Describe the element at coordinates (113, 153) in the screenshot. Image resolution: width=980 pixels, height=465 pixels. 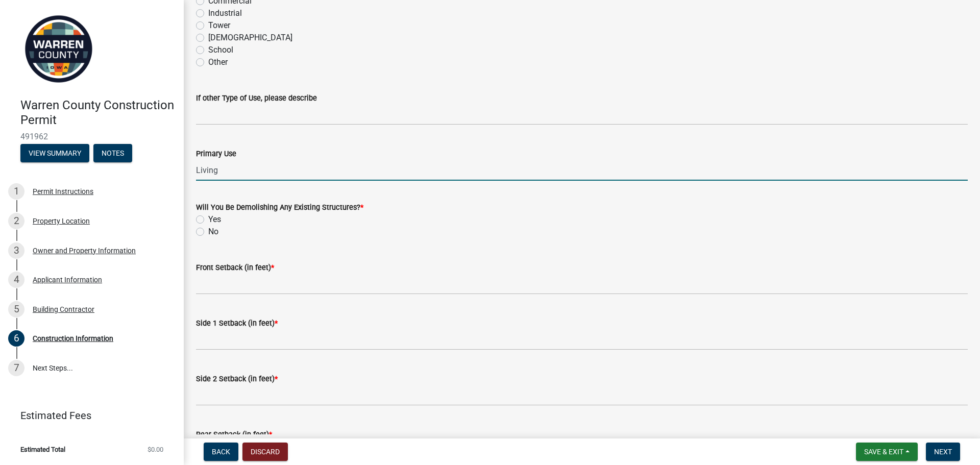
I see `button: Notes` at that location.